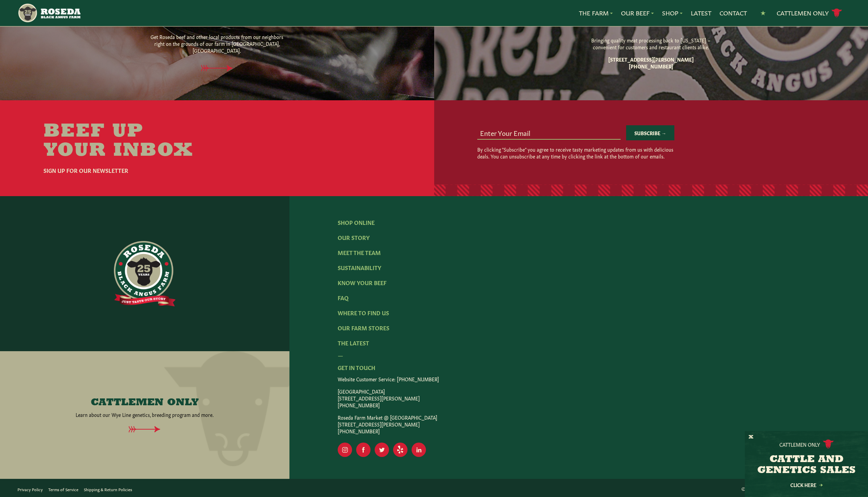 The image size is (868, 497). What do you see at coordinates (63, 489) in the screenshot?
I see `a: Terms of Service` at bounding box center [63, 489].